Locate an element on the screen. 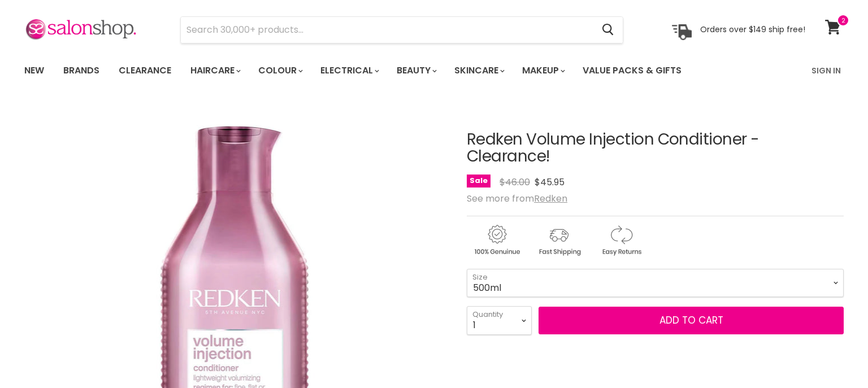  button: Add to cart is located at coordinates (692, 321).